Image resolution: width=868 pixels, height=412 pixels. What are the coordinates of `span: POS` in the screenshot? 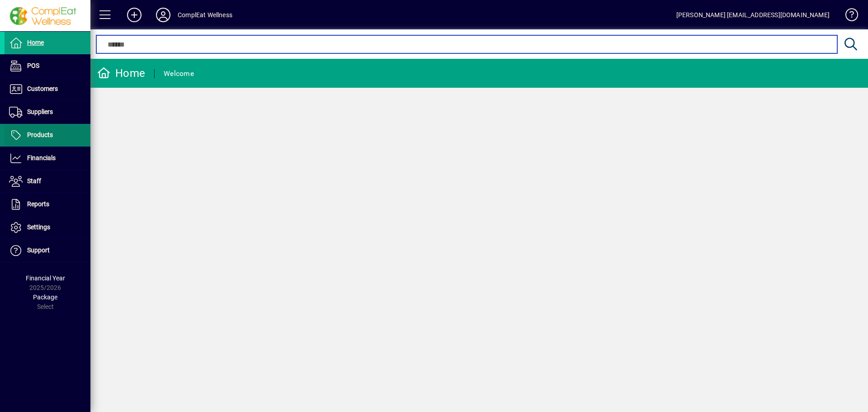 It's located at (33, 65).